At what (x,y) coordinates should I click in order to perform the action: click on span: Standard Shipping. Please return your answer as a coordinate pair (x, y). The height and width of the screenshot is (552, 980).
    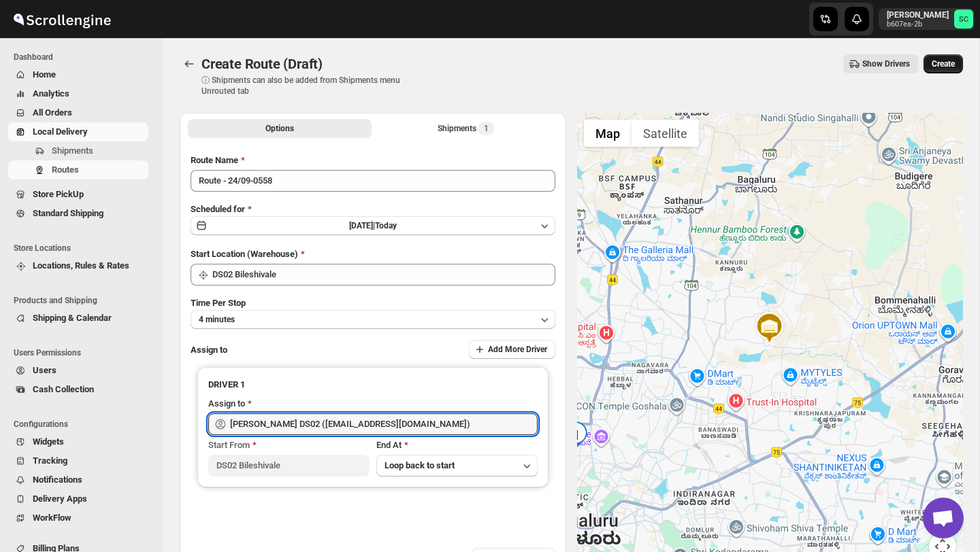
    Looking at the image, I should click on (68, 213).